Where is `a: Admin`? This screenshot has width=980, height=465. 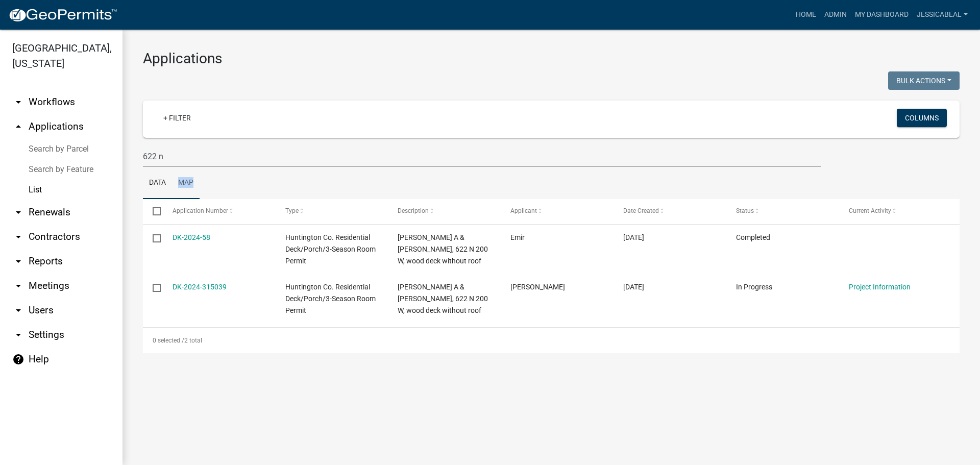
a: Admin is located at coordinates (836, 15).